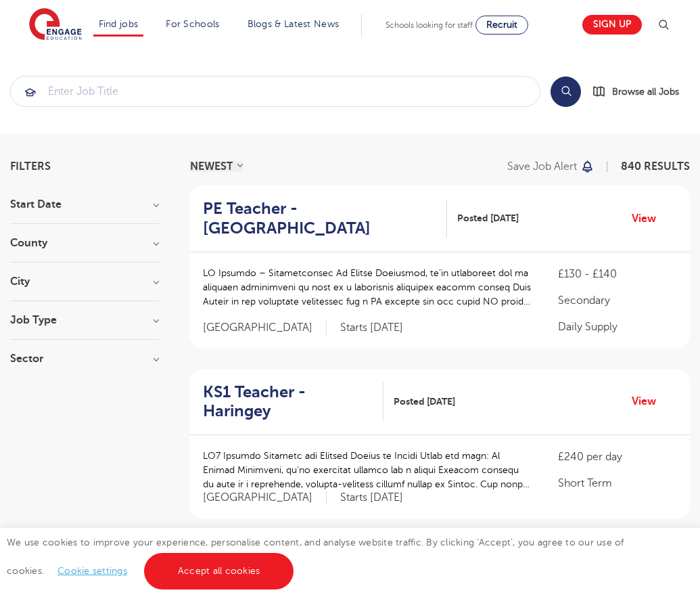 This screenshot has width=700, height=601. I want to click on div: Submit, so click(275, 91).